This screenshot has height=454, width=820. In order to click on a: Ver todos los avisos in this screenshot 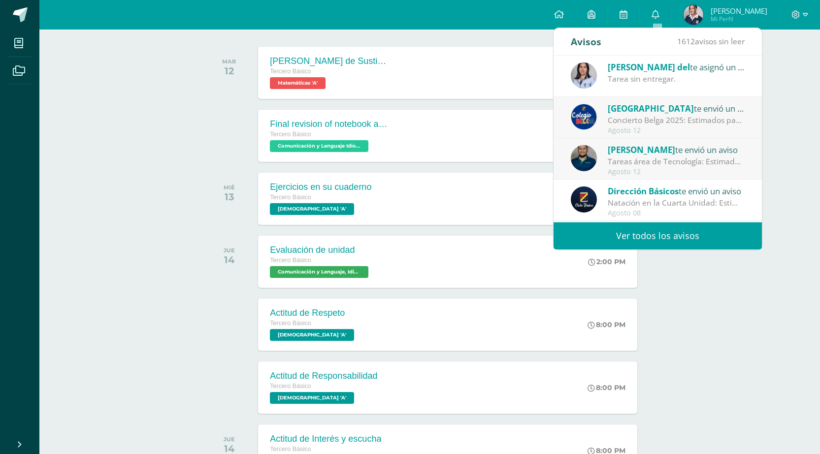, I will do `click(657, 236)`.